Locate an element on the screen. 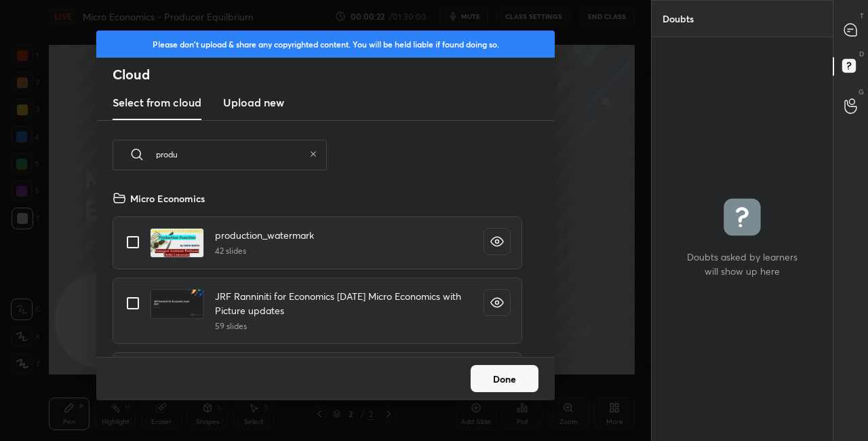 The height and width of the screenshot is (441, 868). p: T is located at coordinates (862, 16).